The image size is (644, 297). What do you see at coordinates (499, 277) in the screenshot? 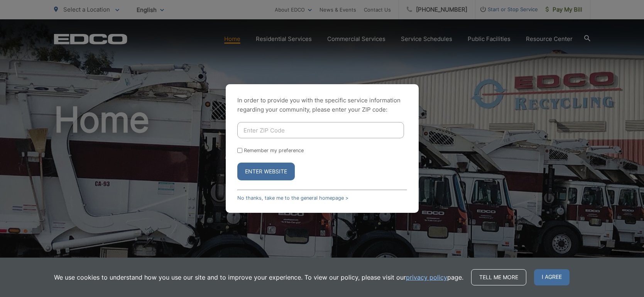
I see `a: Tell me more` at bounding box center [499, 277].